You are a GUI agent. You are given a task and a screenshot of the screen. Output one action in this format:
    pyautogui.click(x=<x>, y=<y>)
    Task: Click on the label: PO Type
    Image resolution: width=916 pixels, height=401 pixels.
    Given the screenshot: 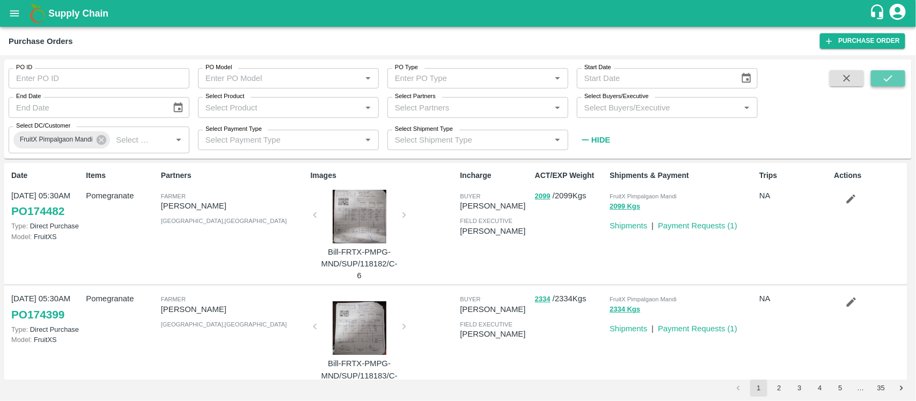 What is the action you would take?
    pyautogui.click(x=406, y=68)
    